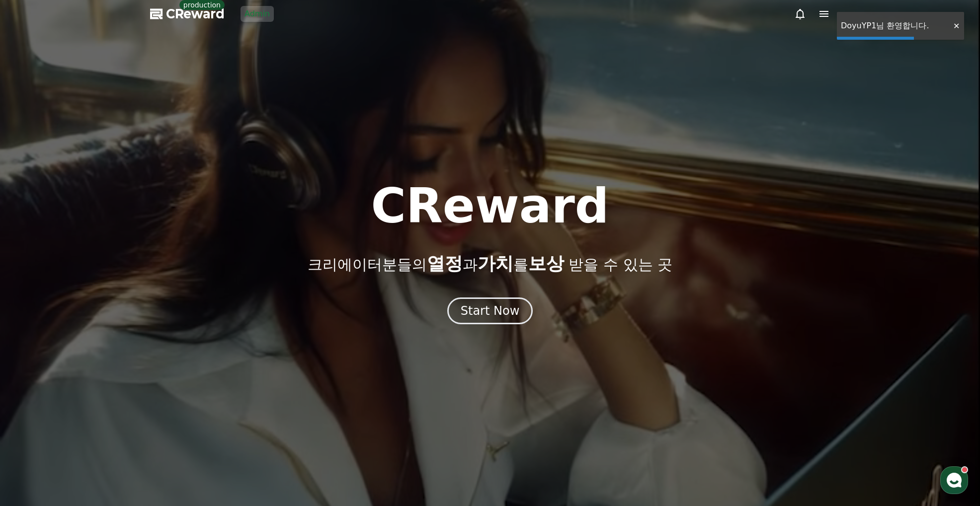 This screenshot has width=980, height=506. Describe the element at coordinates (159, 334) in the screenshot. I see `span: 설정` at that location.